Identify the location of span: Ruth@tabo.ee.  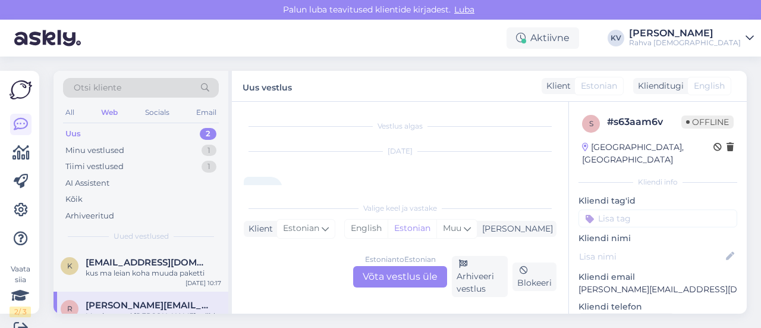
(147, 305).